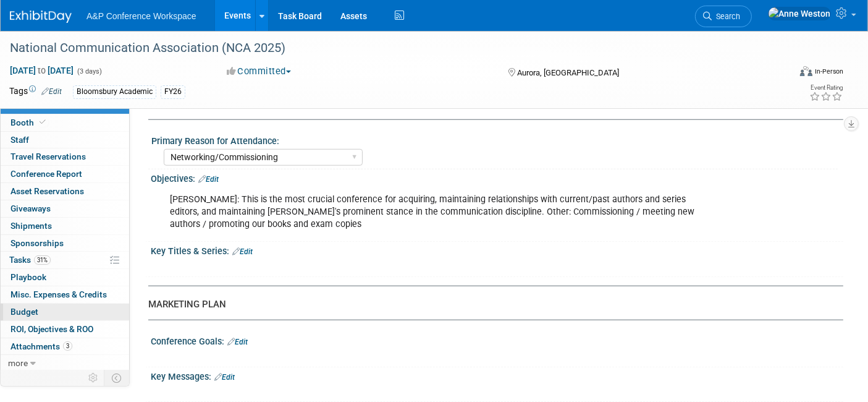 This screenshot has height=402, width=868. What do you see at coordinates (42, 346) in the screenshot?
I see `span: Attachments` at bounding box center [42, 346].